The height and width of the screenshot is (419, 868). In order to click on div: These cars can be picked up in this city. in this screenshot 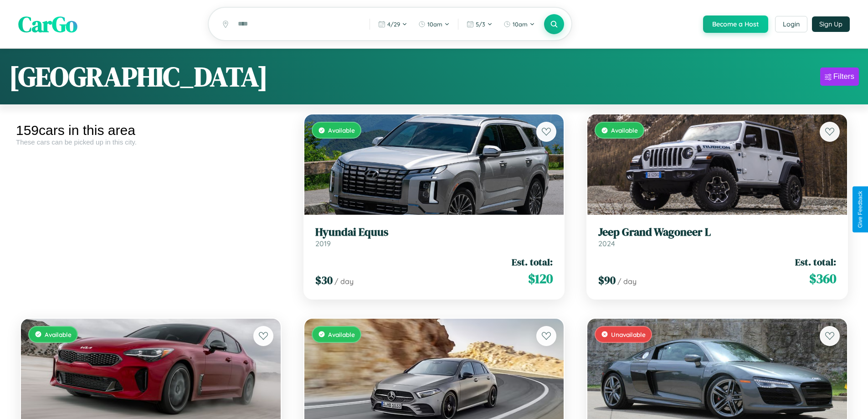, I will do `click(151, 142)`.